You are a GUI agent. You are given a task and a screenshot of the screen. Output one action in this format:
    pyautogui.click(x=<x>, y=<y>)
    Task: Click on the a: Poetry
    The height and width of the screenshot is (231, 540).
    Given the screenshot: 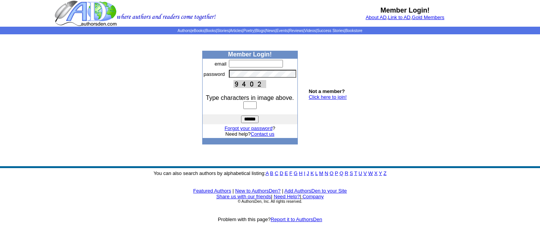 What is the action you would take?
    pyautogui.click(x=249, y=30)
    